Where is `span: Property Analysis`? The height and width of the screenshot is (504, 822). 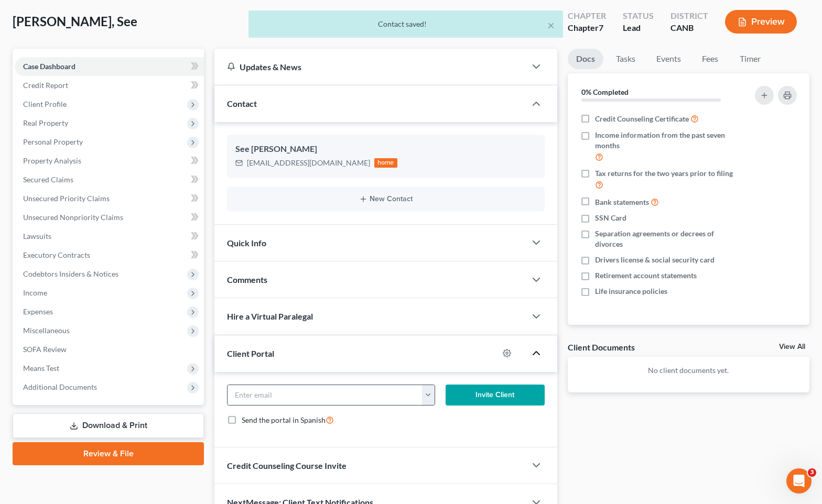
span: Property Analysis is located at coordinates (52, 160).